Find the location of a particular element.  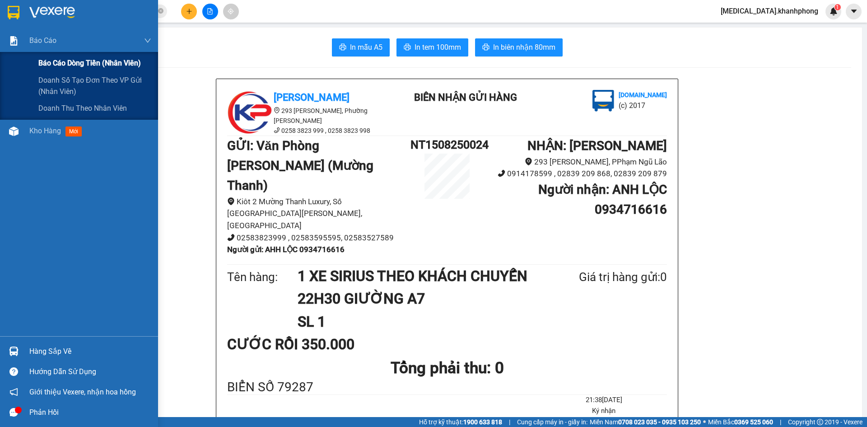

li: 0914178599 , 02839 209 868, 02839 209 879 is located at coordinates (575, 173).